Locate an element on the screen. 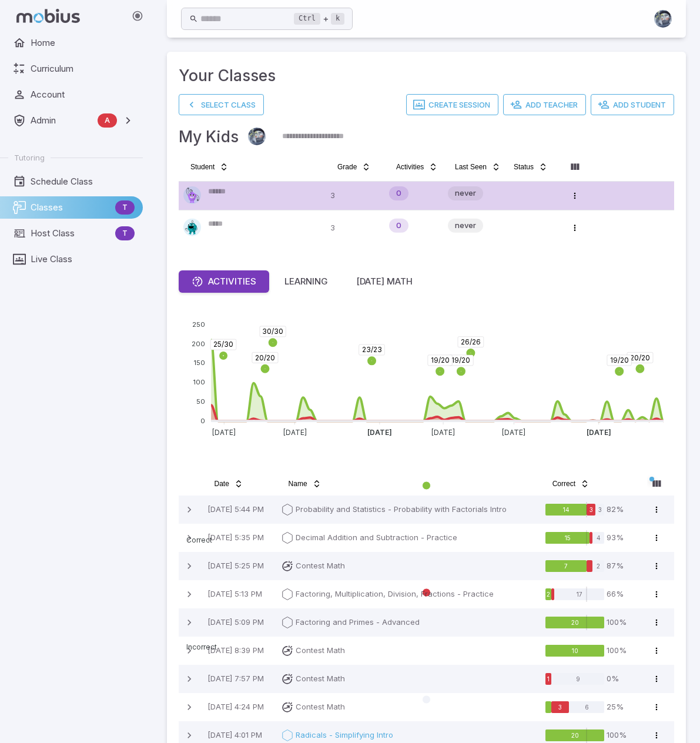 This screenshot has width=700, height=743. tspan: 150 is located at coordinates (199, 362).